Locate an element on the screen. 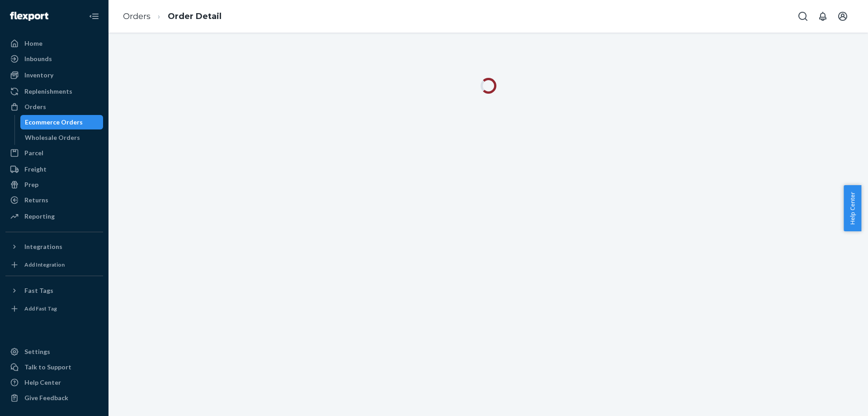 This screenshot has width=868, height=416. button: Open notifications is located at coordinates (823, 16).